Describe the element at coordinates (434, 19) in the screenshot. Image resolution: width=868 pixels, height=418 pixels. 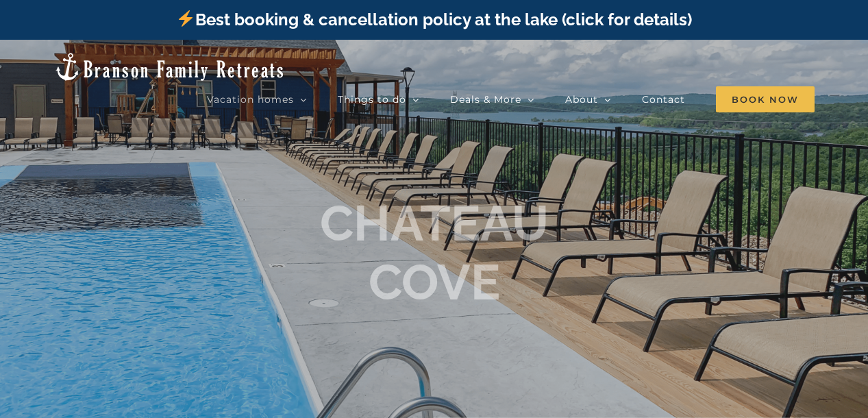
I see `a: Best booking & cancellation policy at the lake (click for details)` at that location.